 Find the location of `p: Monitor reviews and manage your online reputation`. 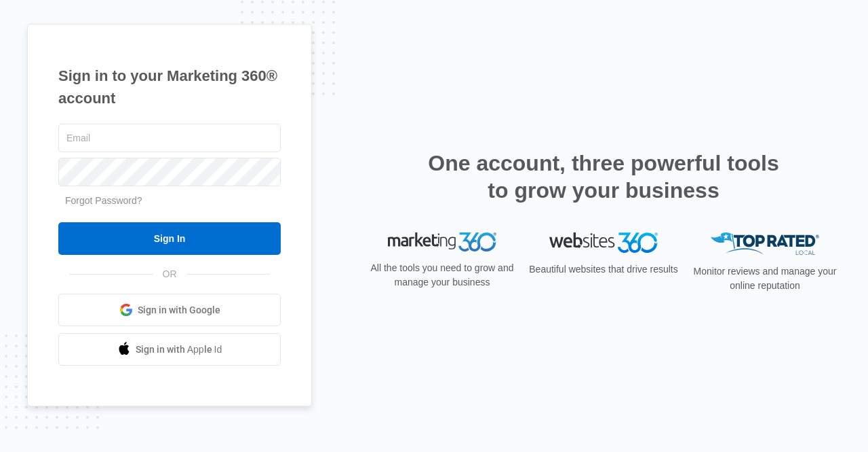

p: Monitor reviews and manage your online reputation is located at coordinates (766, 278).